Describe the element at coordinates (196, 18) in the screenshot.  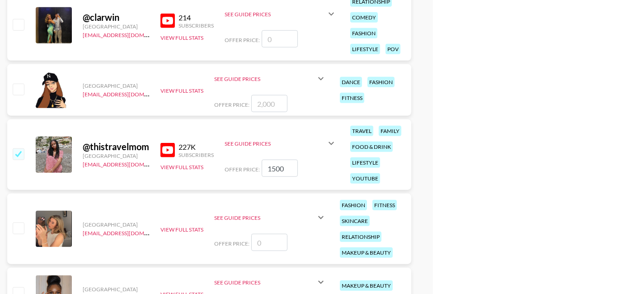
I see `div: 214` at that location.